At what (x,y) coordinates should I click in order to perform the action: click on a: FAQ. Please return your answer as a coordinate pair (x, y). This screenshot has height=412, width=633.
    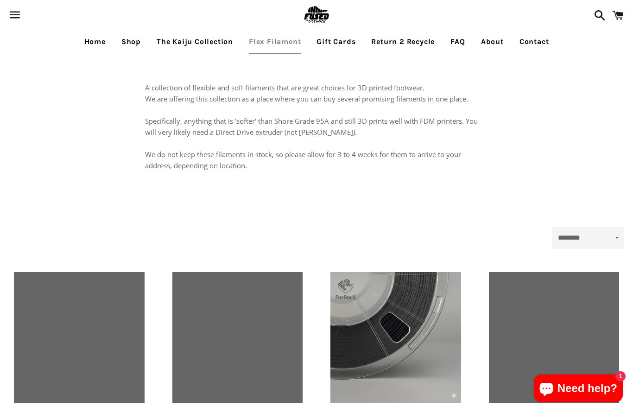
    Looking at the image, I should click on (457, 42).